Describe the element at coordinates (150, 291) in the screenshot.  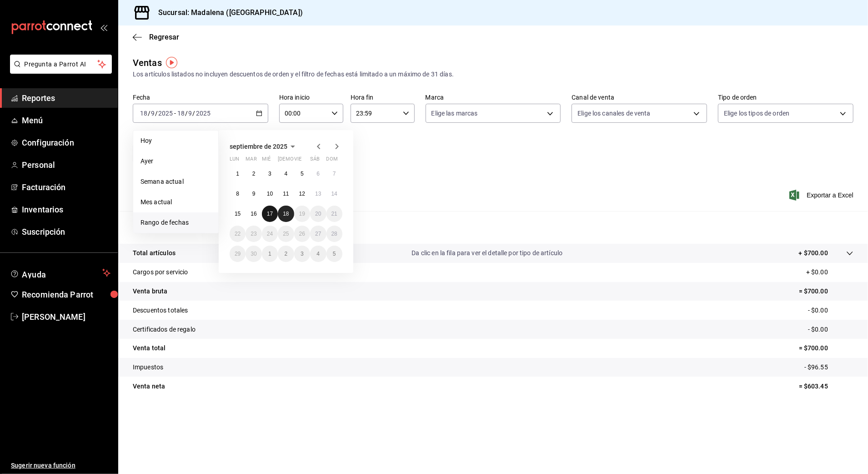
I see `p: Venta bruta` at that location.